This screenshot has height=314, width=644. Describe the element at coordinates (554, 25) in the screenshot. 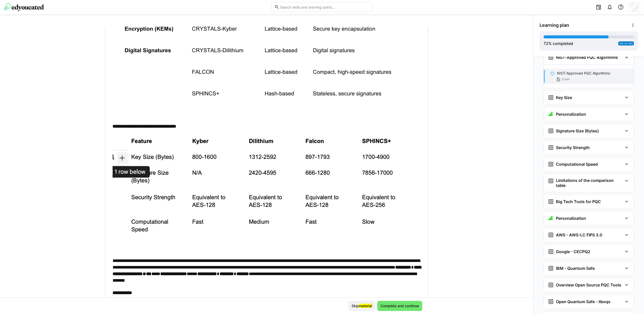

I see `span: Learning plan` at that location.